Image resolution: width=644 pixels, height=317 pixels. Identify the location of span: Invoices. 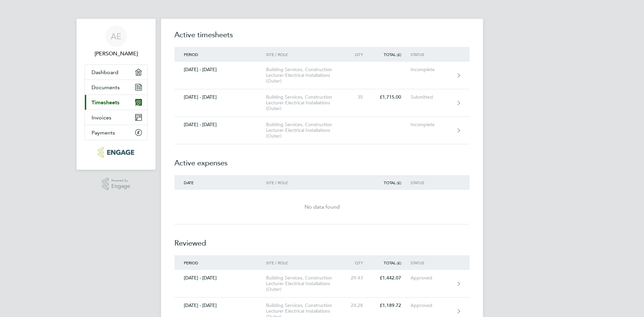
(101, 117).